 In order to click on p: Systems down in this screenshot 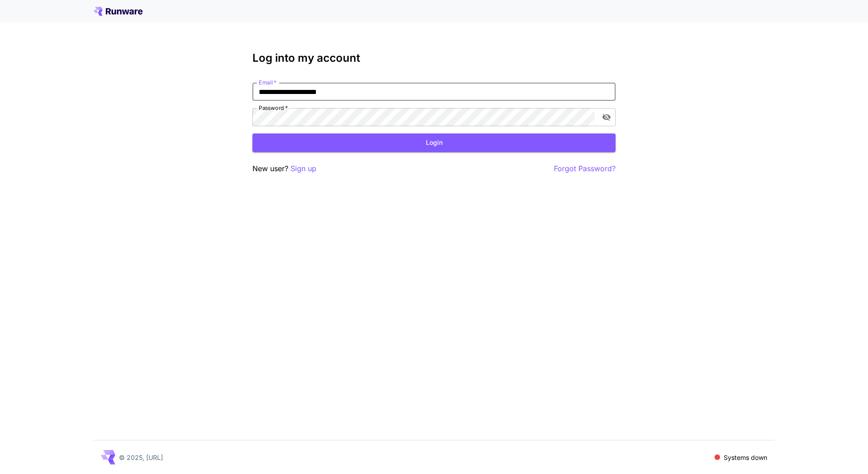, I will do `click(745, 457)`.